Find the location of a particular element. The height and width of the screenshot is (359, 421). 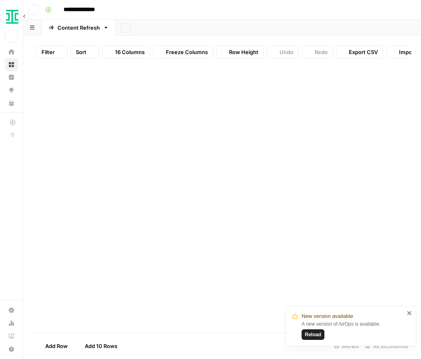

img: Ironclad Logo is located at coordinates (12, 17).